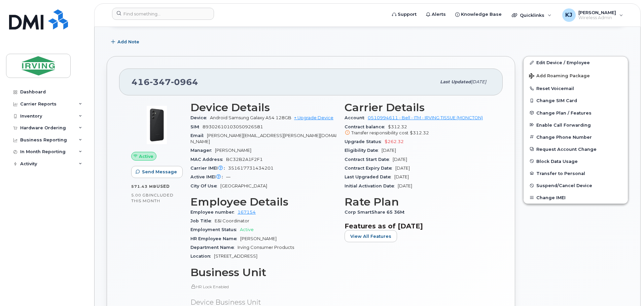 The width and height of the screenshot is (644, 306). I want to click on span: Location, so click(202, 256).